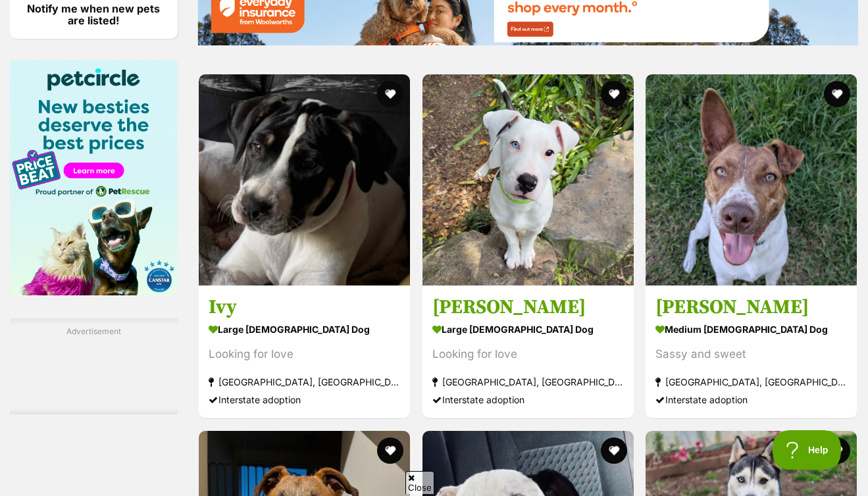 The image size is (868, 496). What do you see at coordinates (304, 307) in the screenshot?
I see `h3: Ivy` at bounding box center [304, 307].